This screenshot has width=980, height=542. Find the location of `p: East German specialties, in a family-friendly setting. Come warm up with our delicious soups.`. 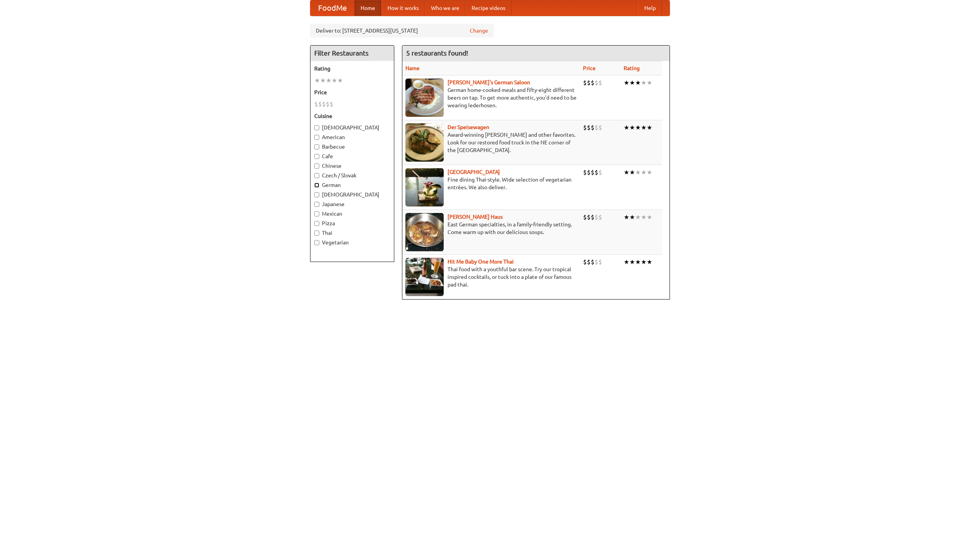

p: East German specialties, in a family-friendly setting. Come warm up with our delicious soups. is located at coordinates (491, 228).